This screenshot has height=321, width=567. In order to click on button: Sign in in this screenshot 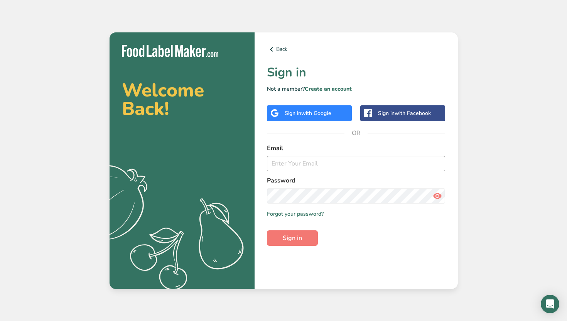, I will do `click(292, 238)`.